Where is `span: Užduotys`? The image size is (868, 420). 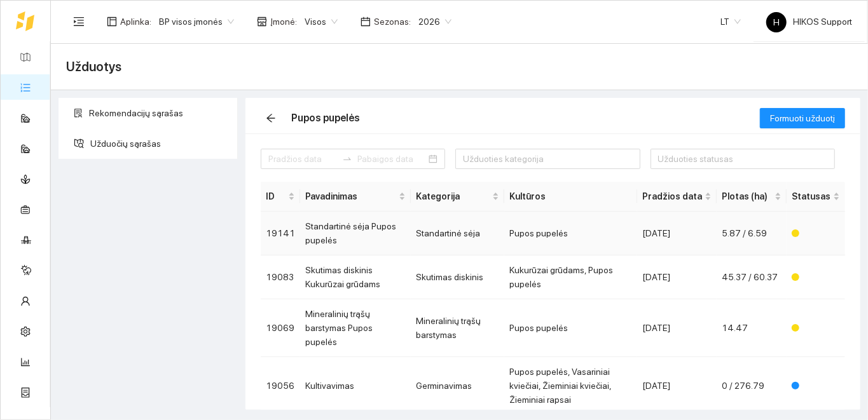
span: Užduotys is located at coordinates (93, 66).